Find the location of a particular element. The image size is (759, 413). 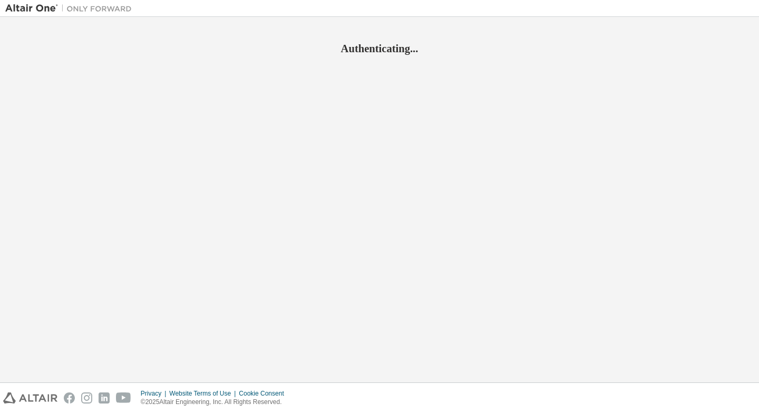

img: youtube.svg is located at coordinates (123, 398).